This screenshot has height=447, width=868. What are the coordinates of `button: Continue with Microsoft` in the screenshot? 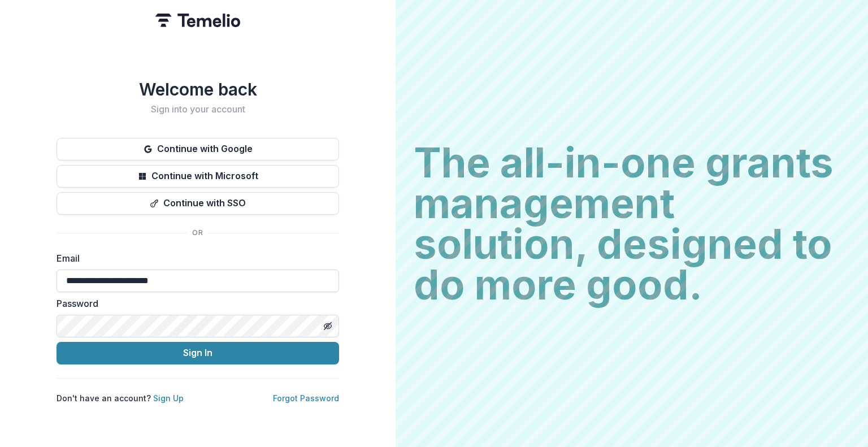 It's located at (198, 176).